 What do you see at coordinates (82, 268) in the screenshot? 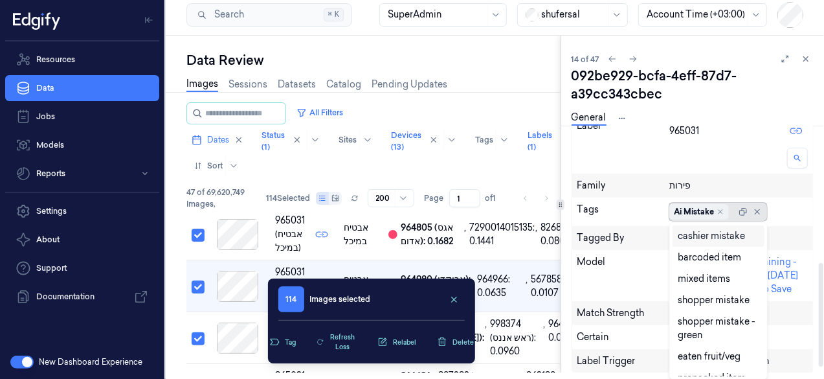
I see `a: Support` at bounding box center [82, 268].